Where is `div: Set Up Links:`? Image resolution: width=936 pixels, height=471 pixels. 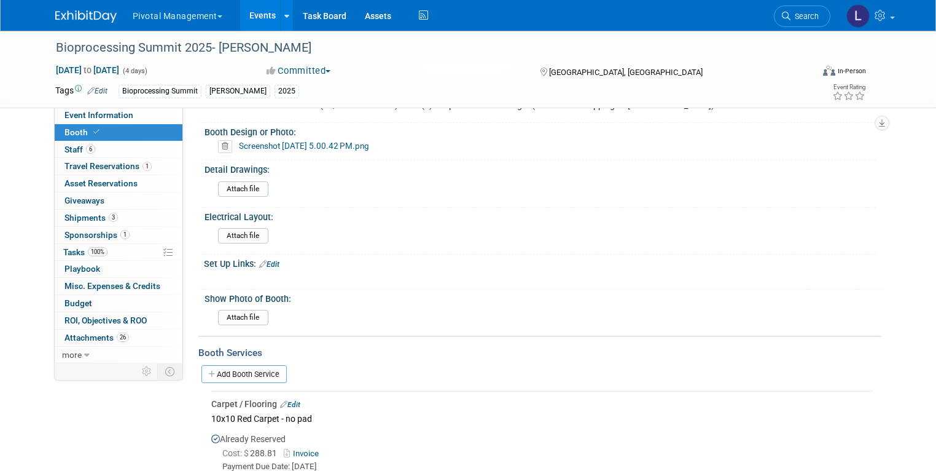 div: Set Up Links: is located at coordinates (543, 262).